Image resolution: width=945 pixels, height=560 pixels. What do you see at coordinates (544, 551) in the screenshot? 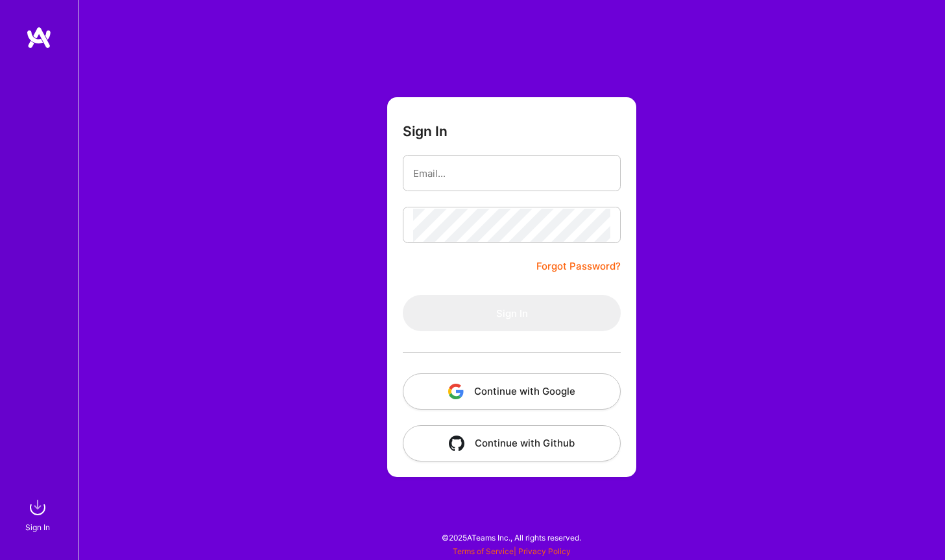
I see `a: Privacy Policy` at bounding box center [544, 551].